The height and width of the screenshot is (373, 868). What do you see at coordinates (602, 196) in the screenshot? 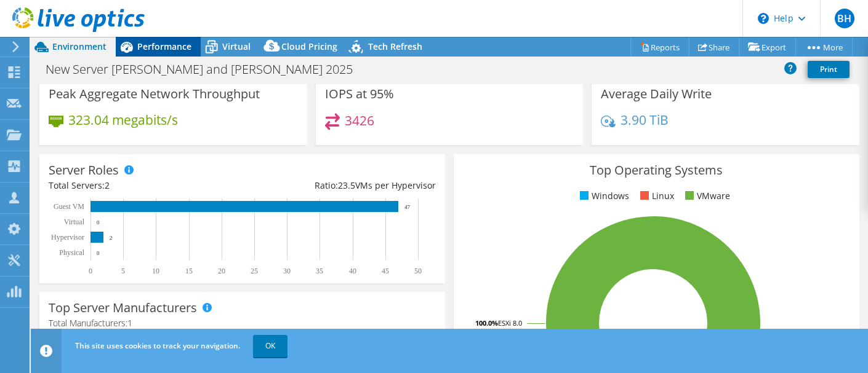
I see `li: Windows` at bounding box center [602, 196].